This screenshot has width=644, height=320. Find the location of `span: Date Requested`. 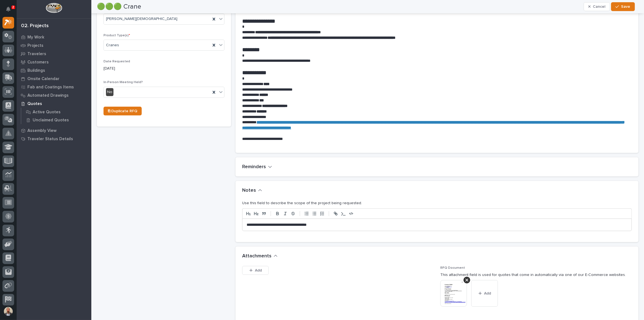

span: Date Requested is located at coordinates (117, 61).